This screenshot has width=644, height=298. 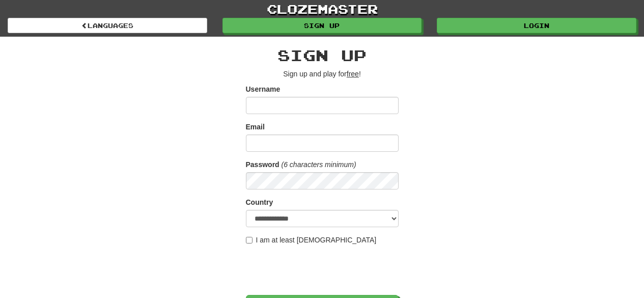 I want to click on em: (6 characters minimum), so click(x=319, y=165).